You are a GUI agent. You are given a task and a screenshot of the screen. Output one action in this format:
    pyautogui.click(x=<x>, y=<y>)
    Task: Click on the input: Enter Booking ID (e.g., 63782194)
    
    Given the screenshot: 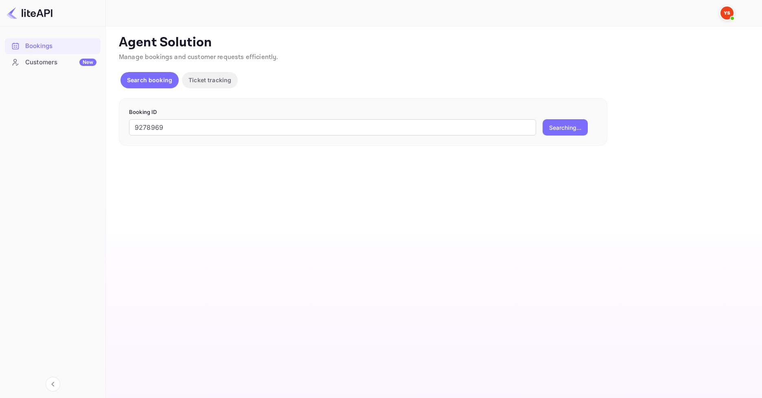 What is the action you would take?
    pyautogui.click(x=332, y=127)
    